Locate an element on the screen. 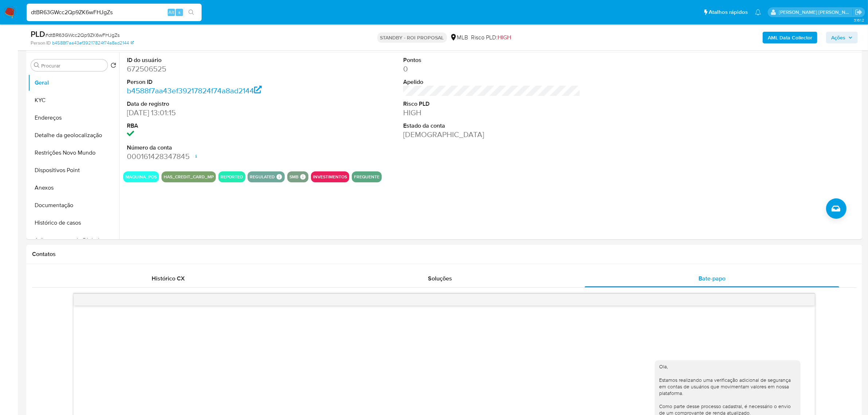 The image size is (868, 415). button: Geral is located at coordinates (74, 83).